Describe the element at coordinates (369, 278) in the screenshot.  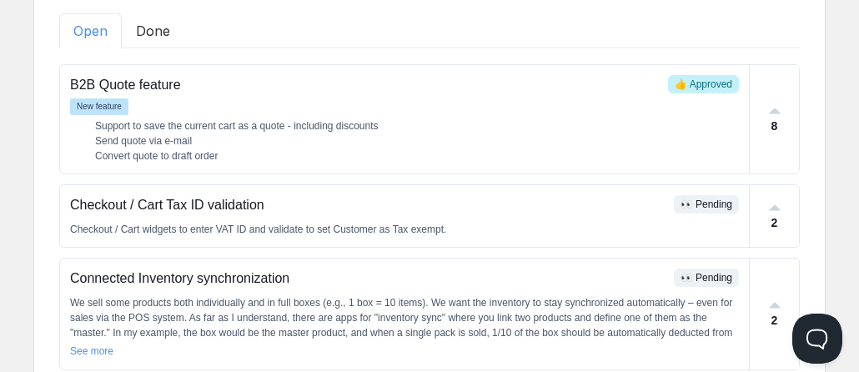
I see `p: Connected Inventory synchronization` at that location.